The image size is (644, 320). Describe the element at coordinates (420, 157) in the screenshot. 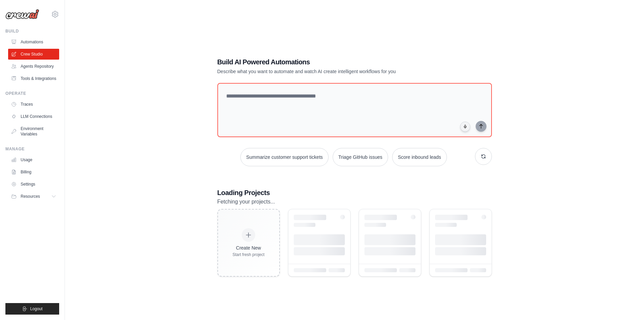

I see `button: Score inbound leads` at that location.